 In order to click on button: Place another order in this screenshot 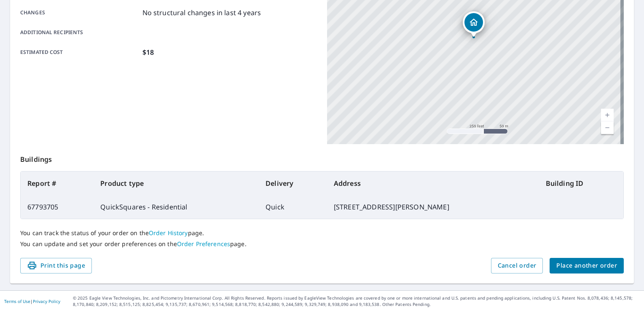, I will do `click(587, 266)`.